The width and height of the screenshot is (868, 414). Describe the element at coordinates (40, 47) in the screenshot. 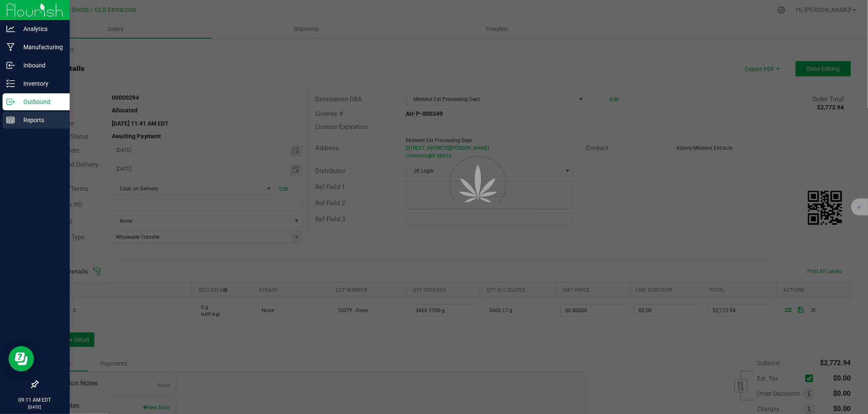

I see `p: Manufacturing` at that location.